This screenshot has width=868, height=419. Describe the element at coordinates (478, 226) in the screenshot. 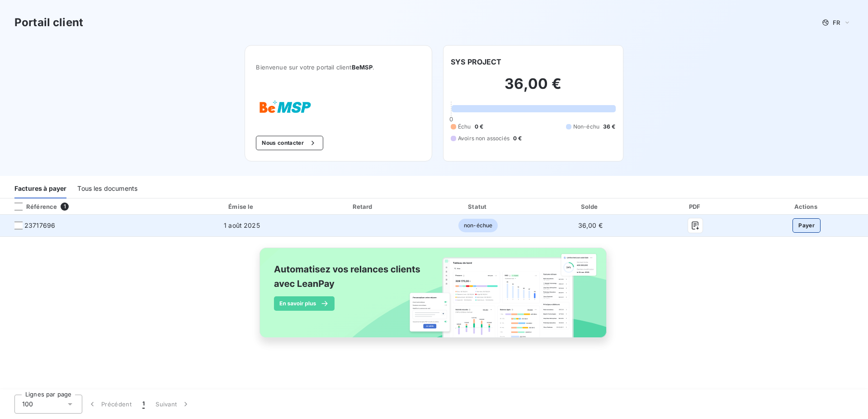

I see `span: non-échue` at that location.